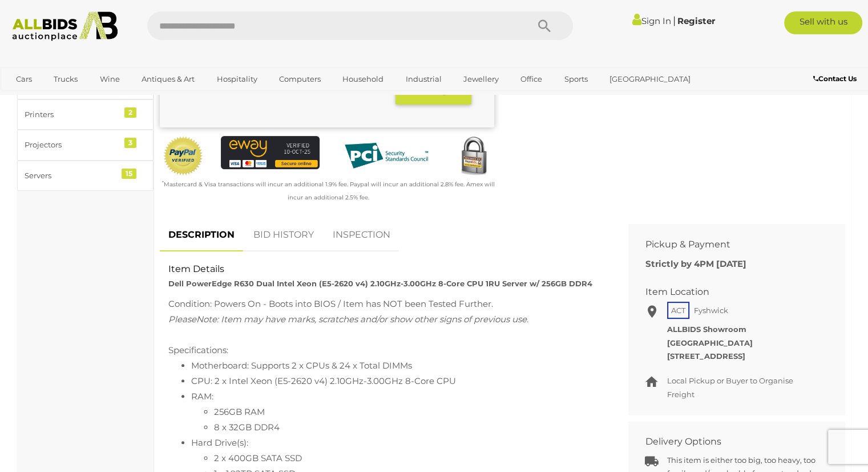 The height and width of the screenshot is (472, 868). I want to click on div: Projectors, so click(71, 145).